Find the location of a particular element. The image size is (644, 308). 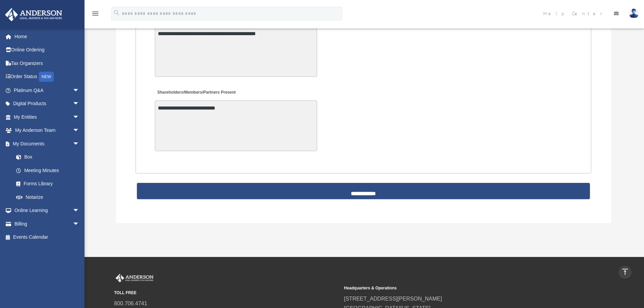

a: Billingarrow_drop_down is located at coordinates (47, 224).